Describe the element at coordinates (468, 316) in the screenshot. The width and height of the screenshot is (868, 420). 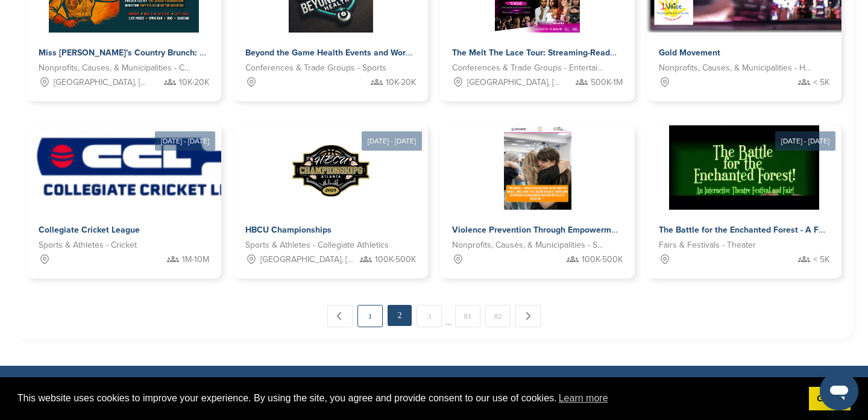
I see `a: 81` at that location.